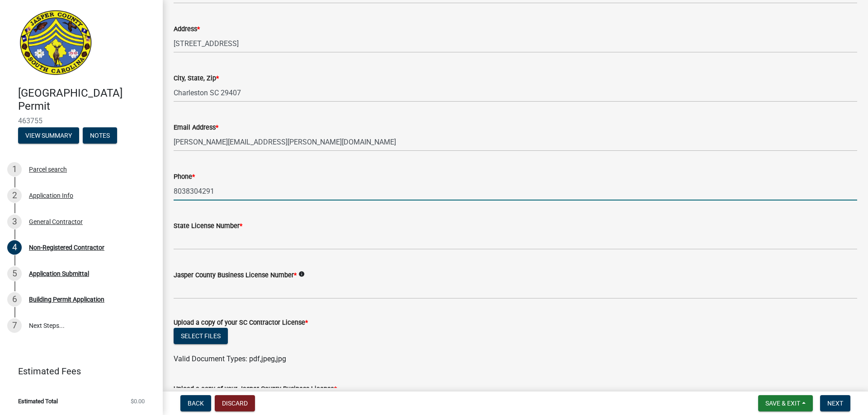 The width and height of the screenshot is (868, 415). Describe the element at coordinates (51, 196) in the screenshot. I see `div: Application Info` at that location.